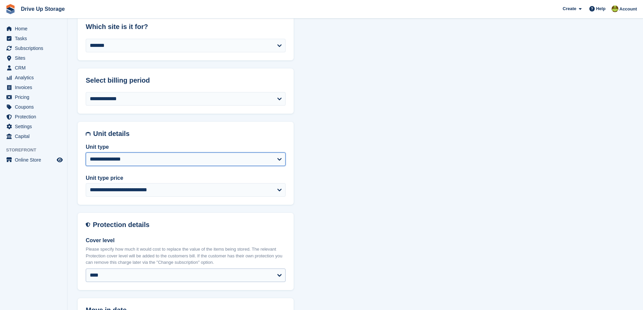 Image resolution: width=643 pixels, height=310 pixels. What do you see at coordinates (186, 256) in the screenshot?
I see `p: Please specify how much it would cost to replace the value of the items being stored. The relevan...` at bounding box center [186, 256].